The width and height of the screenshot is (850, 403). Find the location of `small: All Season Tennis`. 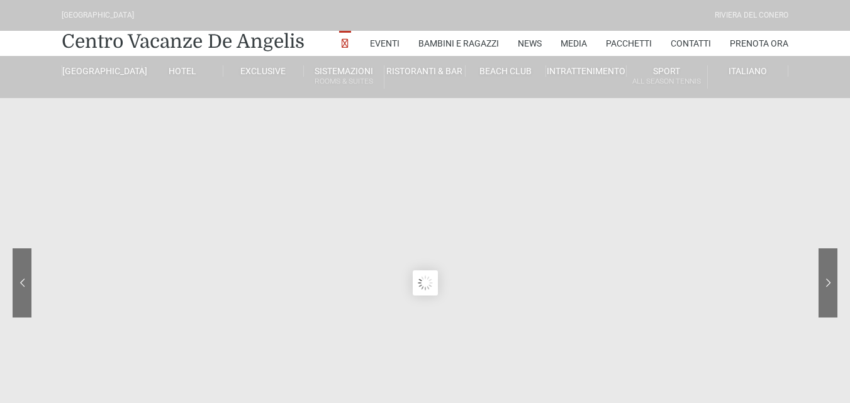

small: All Season Tennis is located at coordinates (666, 81).